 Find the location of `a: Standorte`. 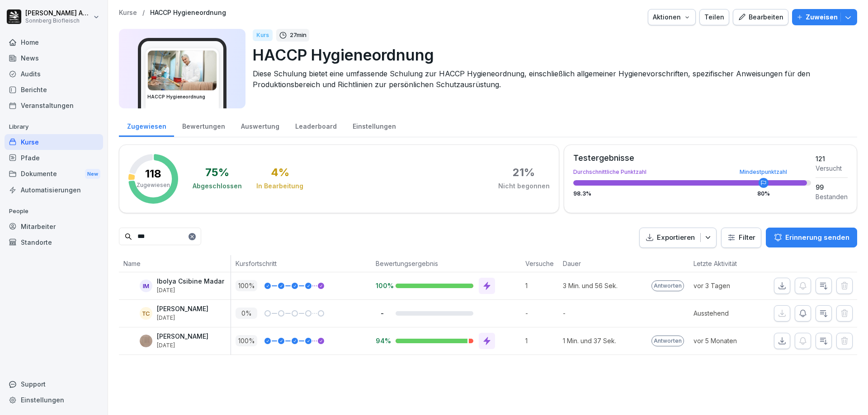

a: Standorte is located at coordinates (54, 242).